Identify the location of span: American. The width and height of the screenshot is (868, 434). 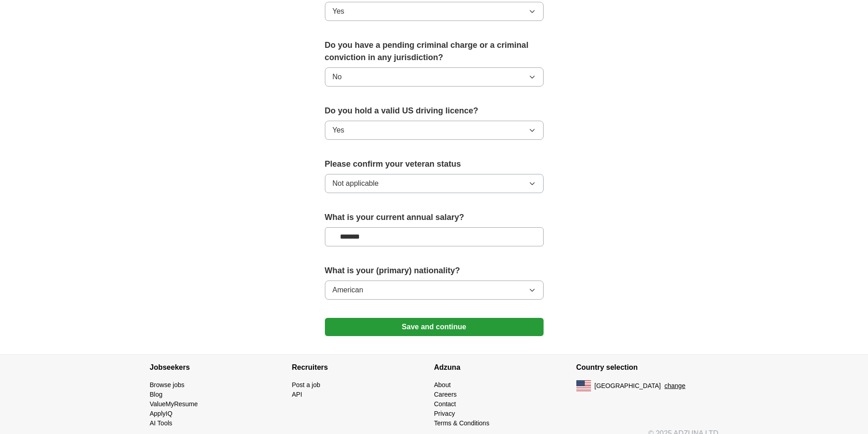
(348, 290).